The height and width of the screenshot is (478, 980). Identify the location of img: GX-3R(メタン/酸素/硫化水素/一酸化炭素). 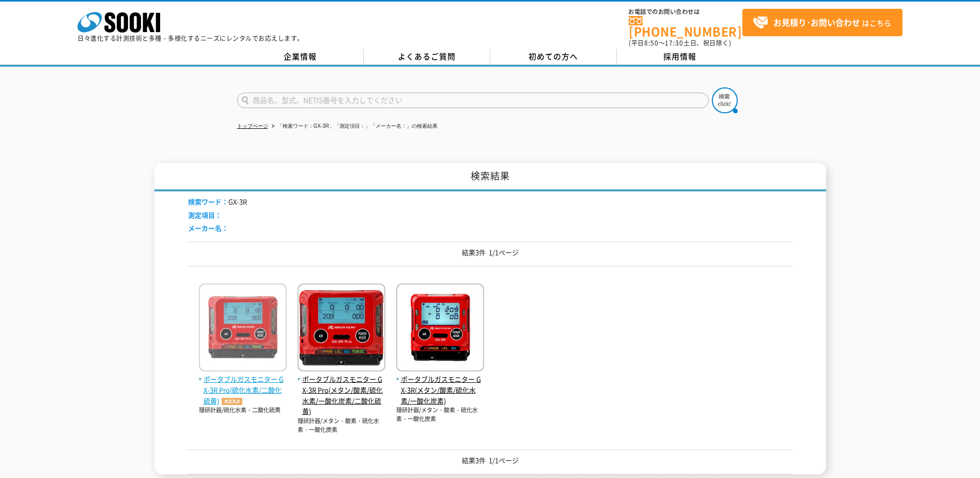
(440, 328).